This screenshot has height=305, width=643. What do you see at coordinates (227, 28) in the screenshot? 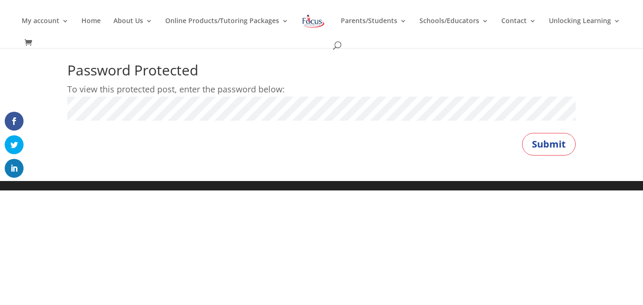
I see `a: Online Products/Tutoring Packages` at bounding box center [227, 28].